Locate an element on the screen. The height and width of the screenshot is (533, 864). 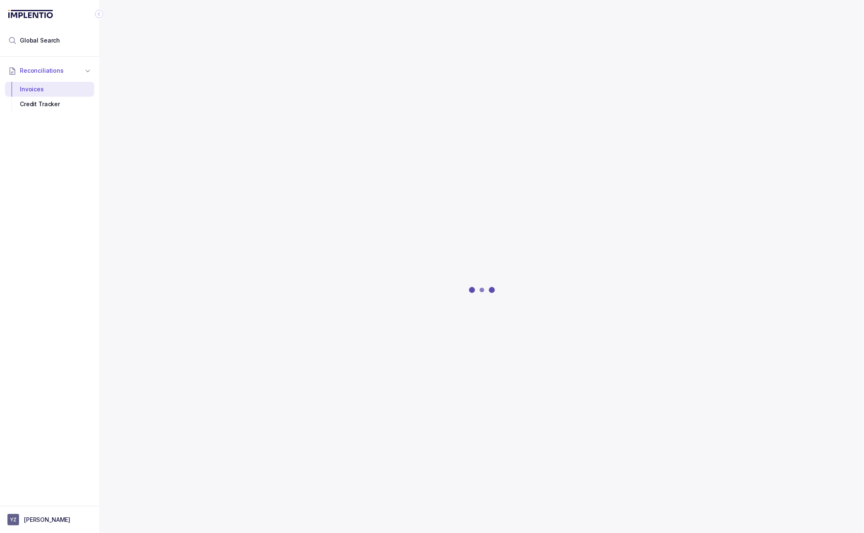
span: Global Search is located at coordinates (40, 41).